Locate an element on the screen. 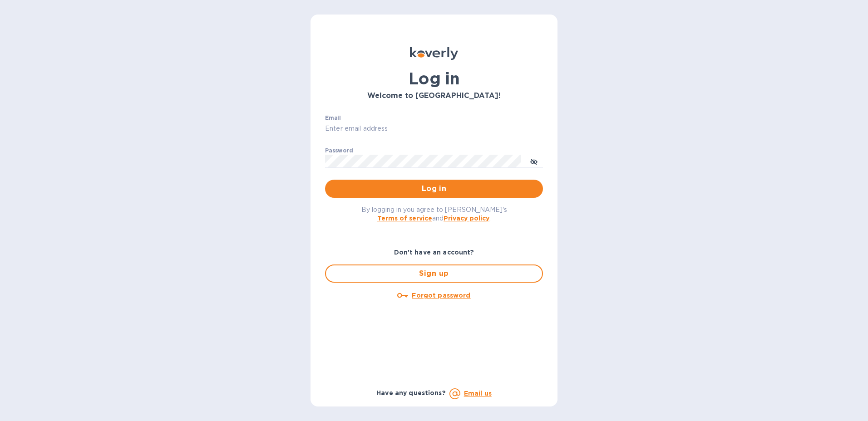 The image size is (868, 421). input: Enter email address is located at coordinates (434, 129).